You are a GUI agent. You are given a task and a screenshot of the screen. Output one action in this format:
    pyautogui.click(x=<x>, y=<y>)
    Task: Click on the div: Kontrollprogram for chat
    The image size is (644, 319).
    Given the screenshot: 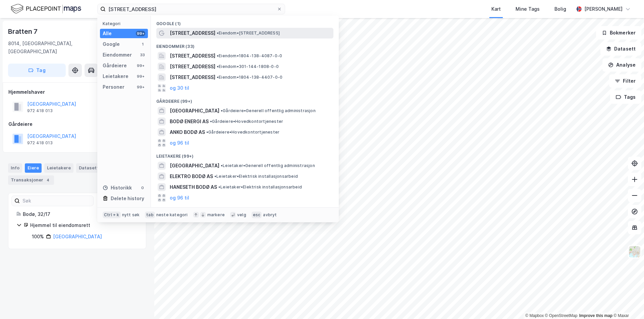 What is the action you would take?
    pyautogui.click(x=627, y=303)
    